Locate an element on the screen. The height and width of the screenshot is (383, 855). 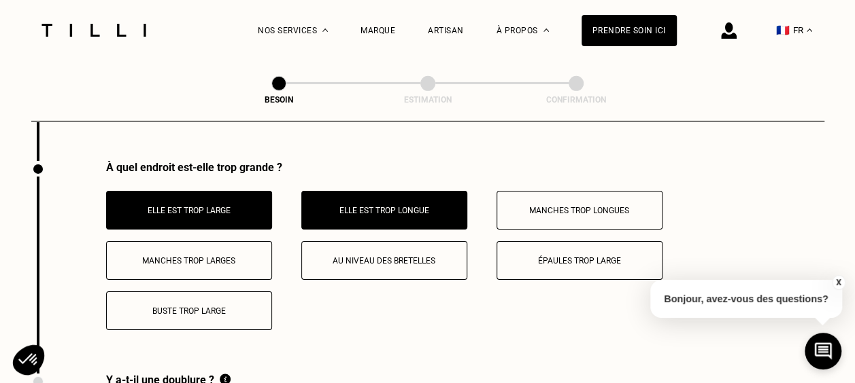
button: Épaules trop large is located at coordinates (579, 260).